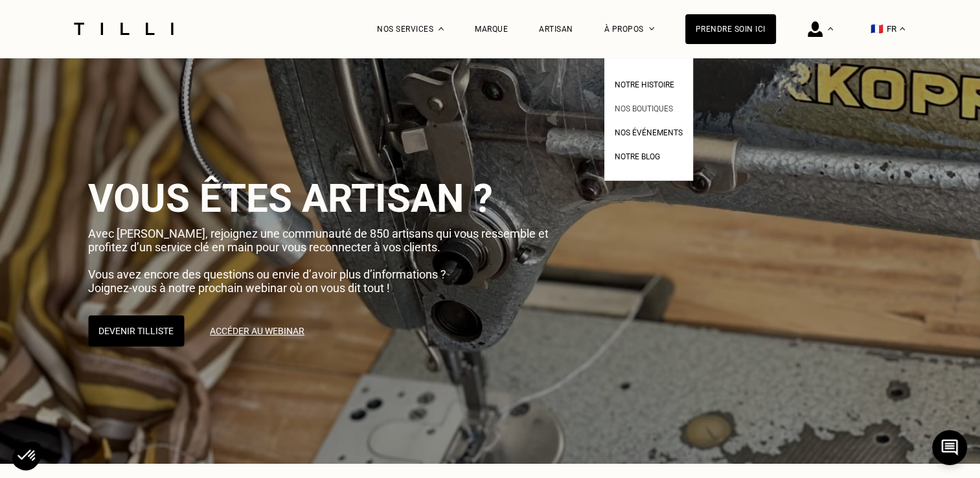 The height and width of the screenshot is (478, 980). What do you see at coordinates (258, 331) in the screenshot?
I see `a: Accéder au webinar` at bounding box center [258, 331].